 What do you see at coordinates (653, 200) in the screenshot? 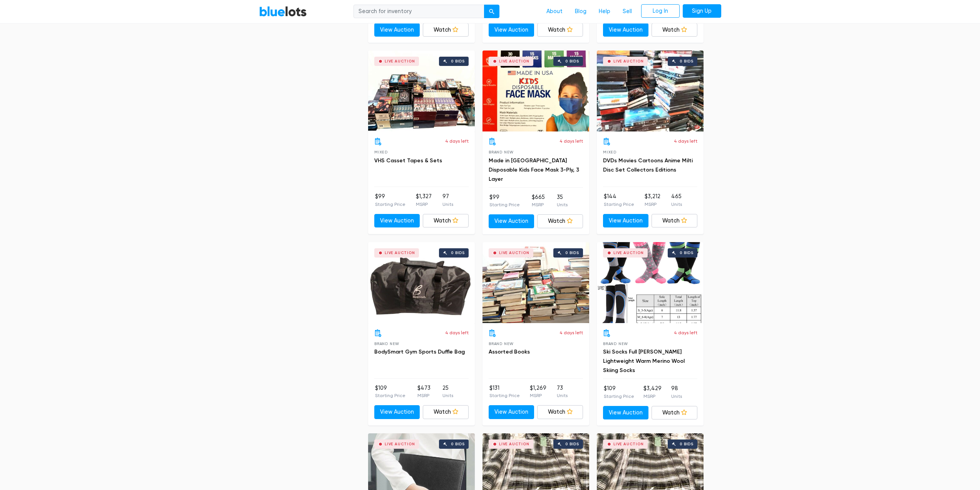
I see `li: $3,212` at bounding box center [653, 200].